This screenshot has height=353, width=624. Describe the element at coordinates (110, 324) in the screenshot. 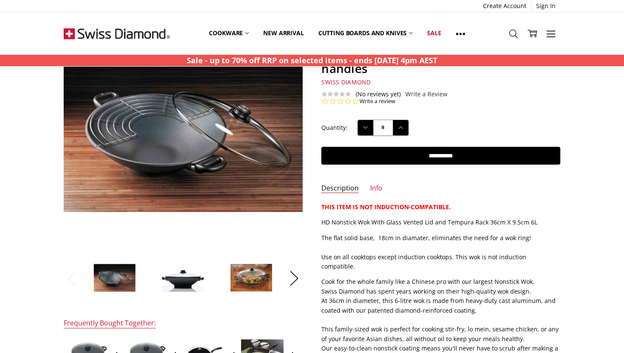

I see `div: Frequently Bought Together:` at that location.